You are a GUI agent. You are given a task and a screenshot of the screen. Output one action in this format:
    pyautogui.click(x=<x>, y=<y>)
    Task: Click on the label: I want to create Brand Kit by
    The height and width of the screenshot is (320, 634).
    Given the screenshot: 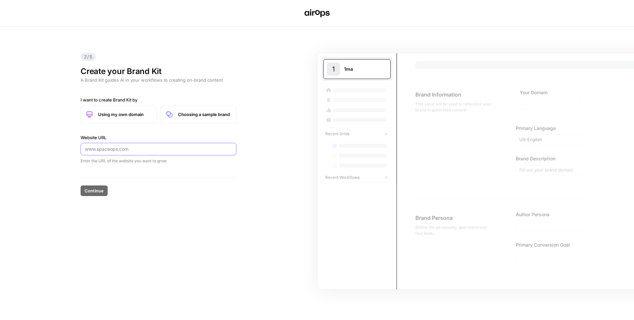 What is the action you would take?
    pyautogui.click(x=159, y=100)
    